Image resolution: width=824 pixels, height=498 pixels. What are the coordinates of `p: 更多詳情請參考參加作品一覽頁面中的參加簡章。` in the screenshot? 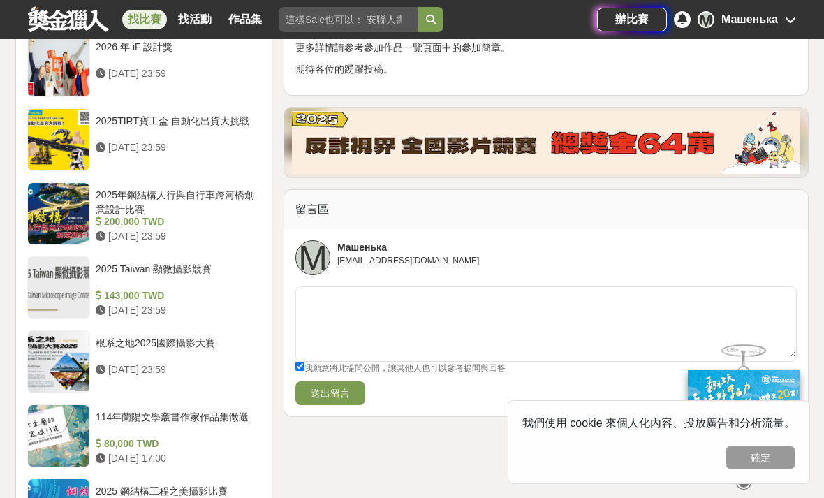 It's located at (546, 47).